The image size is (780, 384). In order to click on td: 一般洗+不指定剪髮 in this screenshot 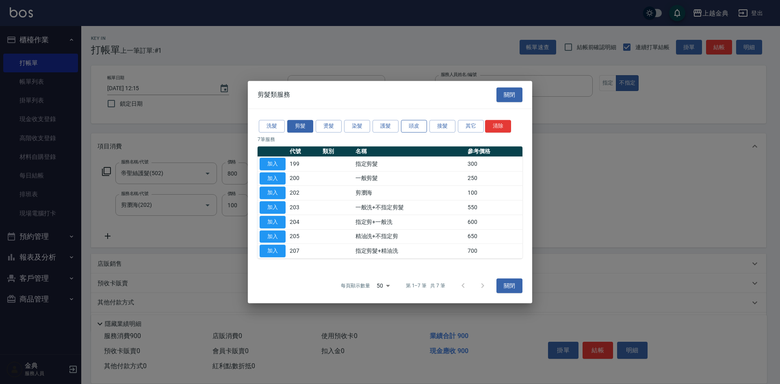, I will do `click(409, 208)`.